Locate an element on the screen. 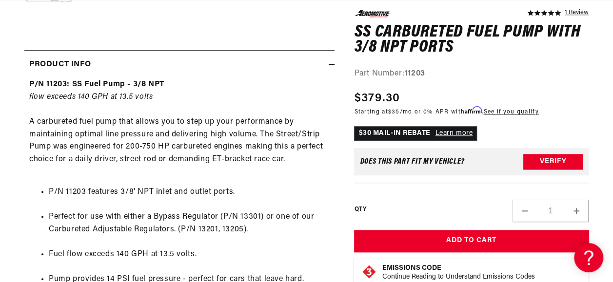  label: QTY is located at coordinates (360, 209).